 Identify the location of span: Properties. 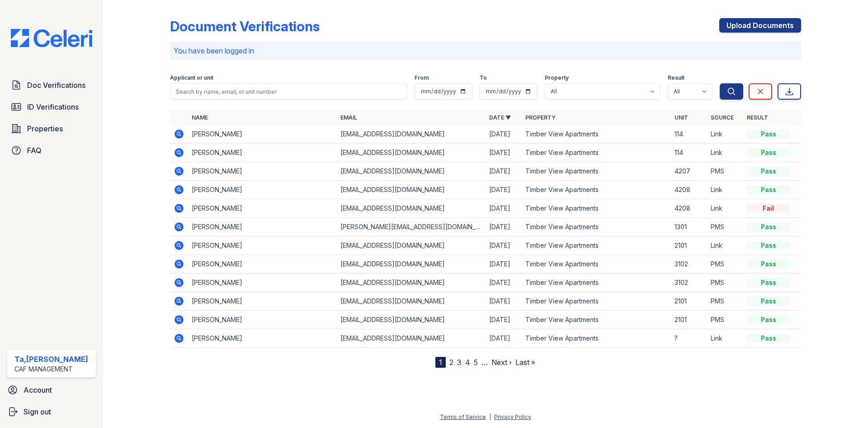
(45, 129).